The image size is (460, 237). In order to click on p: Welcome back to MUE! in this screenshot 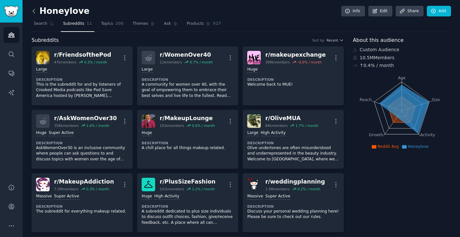, I will do `click(293, 85)`.